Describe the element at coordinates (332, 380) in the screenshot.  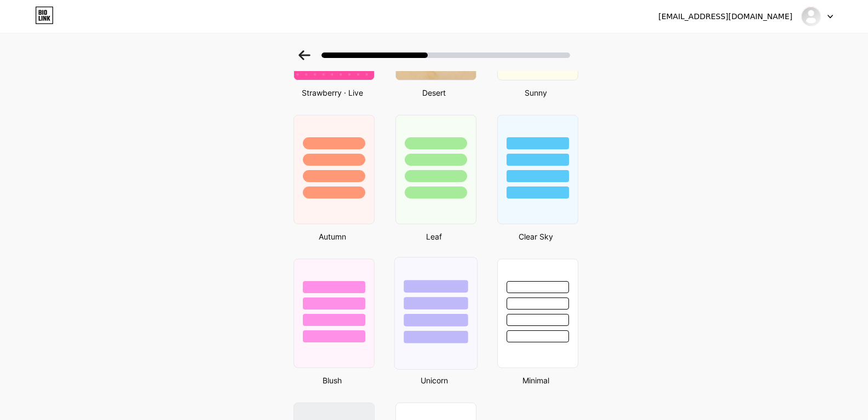
I see `div: Blush` at that location.